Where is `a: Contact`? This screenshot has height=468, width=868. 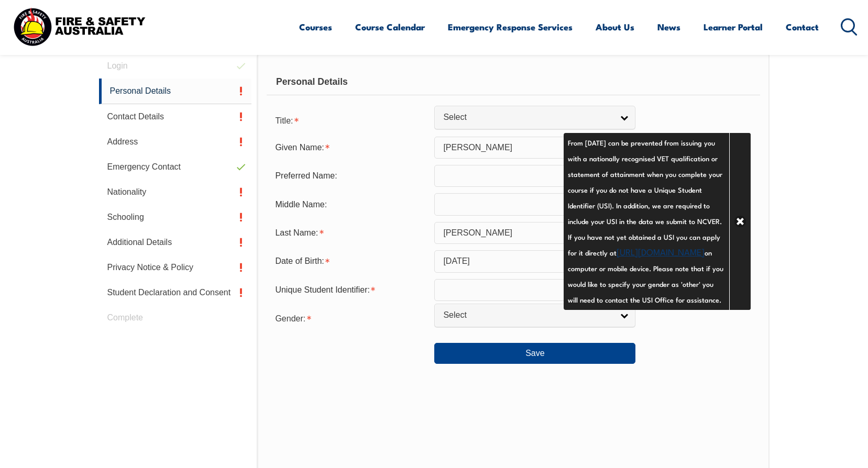 a: Contact is located at coordinates (803, 27).